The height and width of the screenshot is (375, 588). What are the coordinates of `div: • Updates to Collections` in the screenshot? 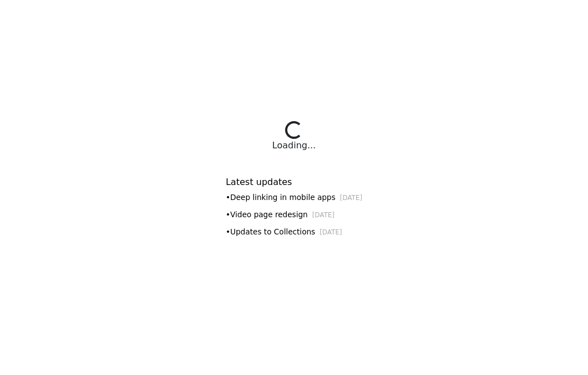 It's located at (294, 232).